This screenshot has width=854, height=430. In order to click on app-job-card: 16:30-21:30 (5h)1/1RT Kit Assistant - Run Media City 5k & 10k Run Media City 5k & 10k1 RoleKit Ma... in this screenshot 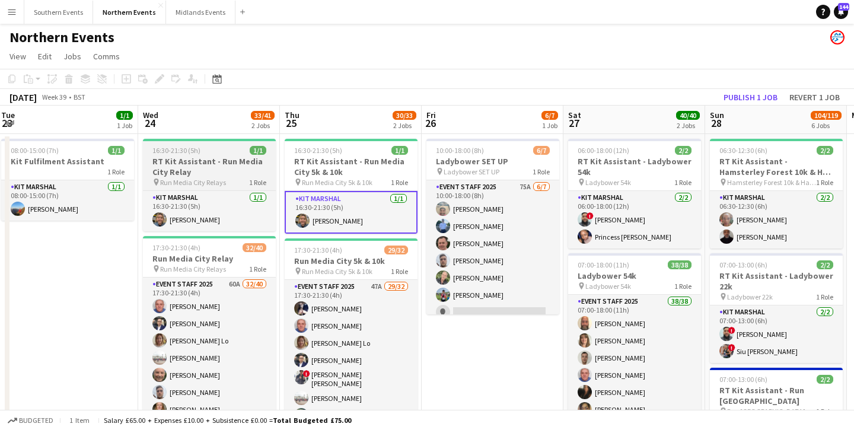, I will do `click(351, 186)`.